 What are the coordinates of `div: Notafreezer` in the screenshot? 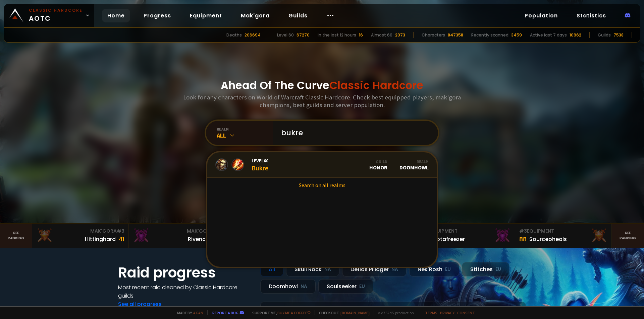 It's located at (449, 239).